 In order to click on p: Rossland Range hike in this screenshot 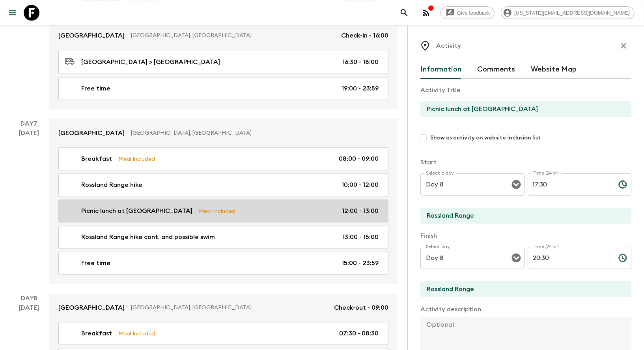, I will do `click(111, 185)`.